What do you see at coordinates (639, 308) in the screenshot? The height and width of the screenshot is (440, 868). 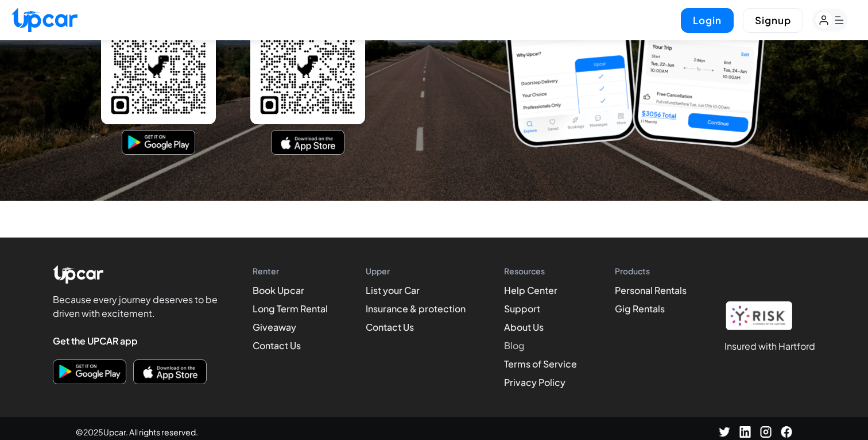 I see `a: Gig Rentals` at bounding box center [639, 308].